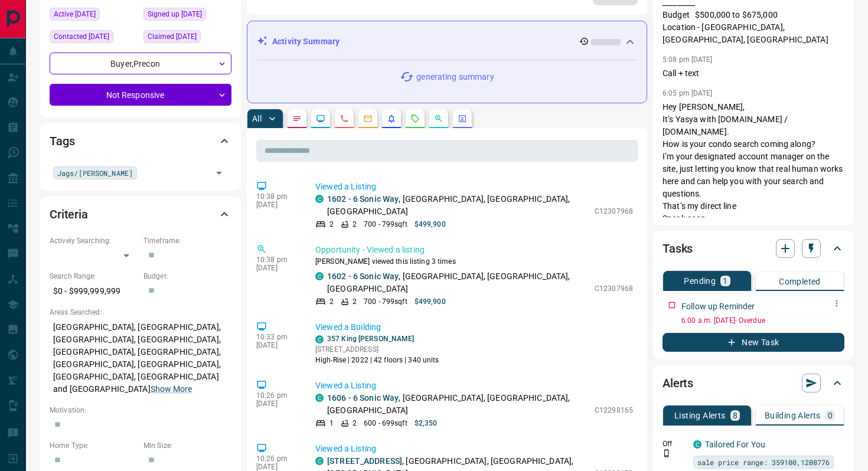  Describe the element at coordinates (140, 63) in the screenshot. I see `div: Buyer , Precon` at that location.